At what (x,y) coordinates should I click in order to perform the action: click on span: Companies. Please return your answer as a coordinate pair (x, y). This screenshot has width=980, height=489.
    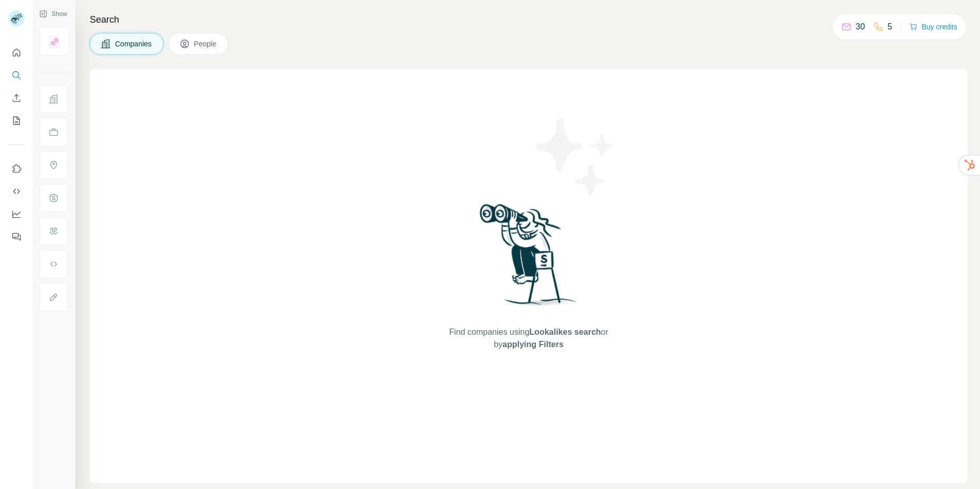
    Looking at the image, I should click on (134, 44).